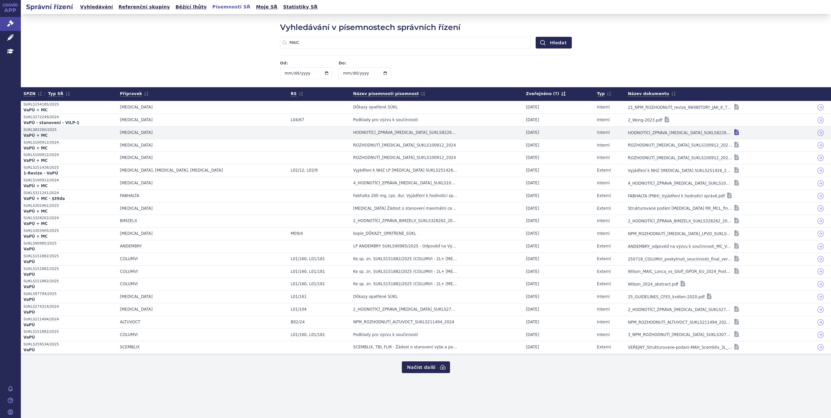 The width and height of the screenshot is (831, 418). Describe the element at coordinates (134, 94) in the screenshot. I see `a: Přípravek` at that location.